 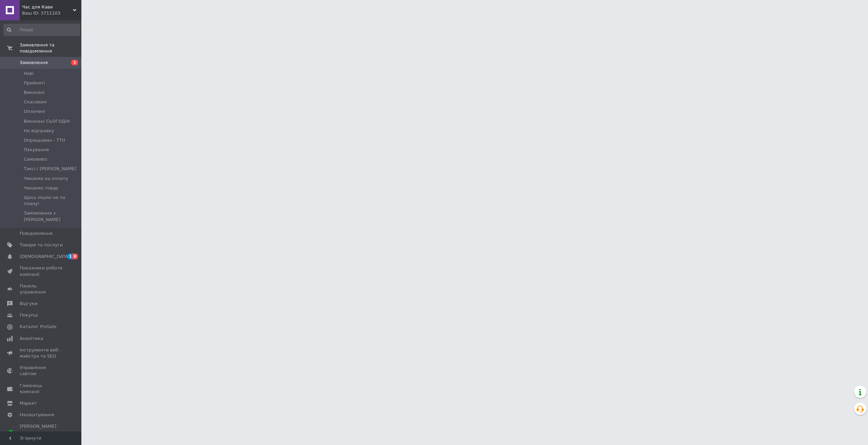 I want to click on span: Скасовані, so click(x=35, y=102).